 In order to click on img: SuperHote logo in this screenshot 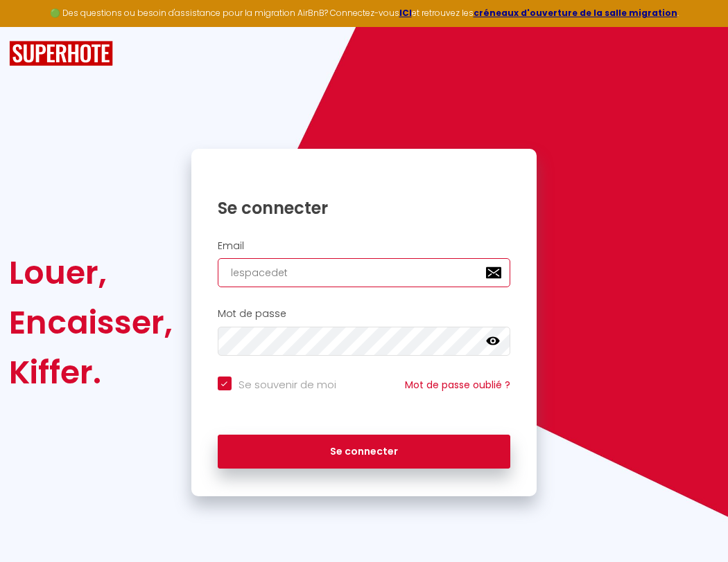, I will do `click(61, 54)`.